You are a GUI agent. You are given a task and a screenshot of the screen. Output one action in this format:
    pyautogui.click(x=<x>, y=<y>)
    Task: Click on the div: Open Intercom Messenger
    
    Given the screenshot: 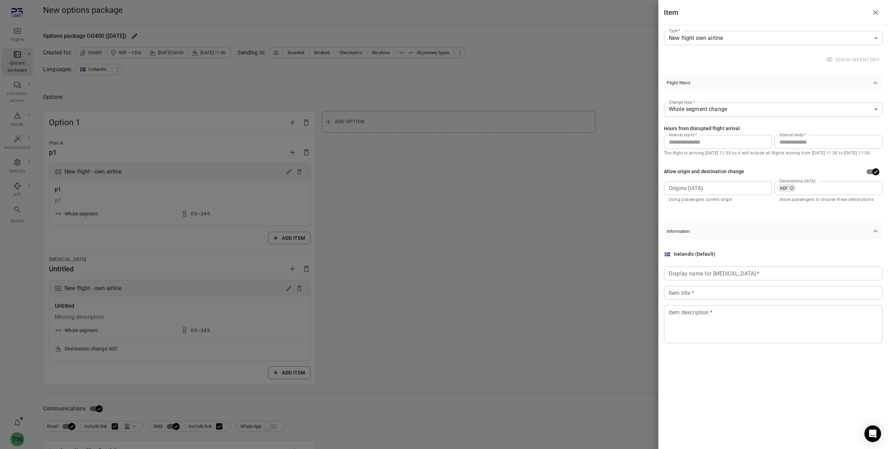 What is the action you would take?
    pyautogui.click(x=873, y=434)
    